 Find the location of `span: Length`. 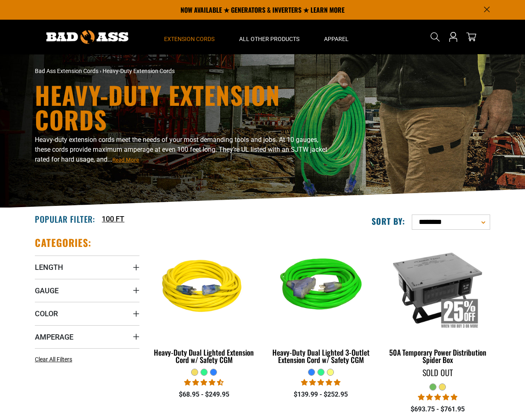

span: Length is located at coordinates (49, 267).